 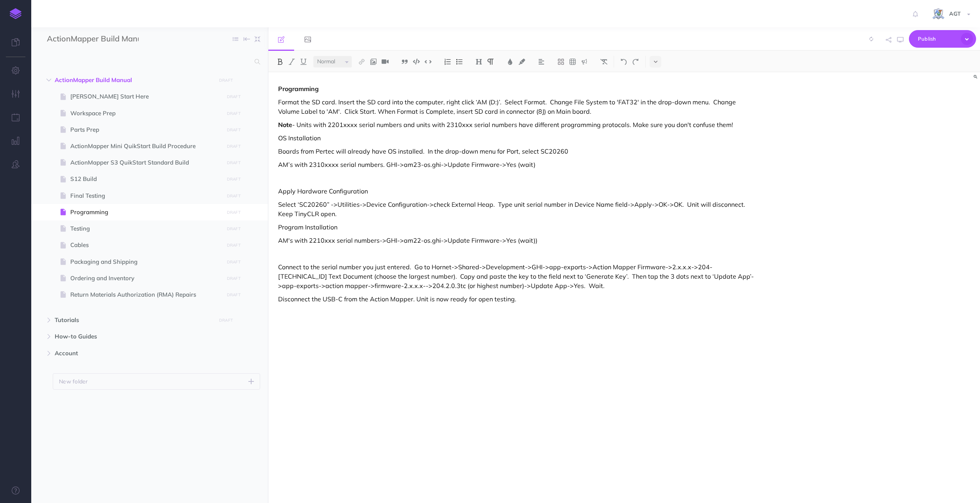 What do you see at coordinates (146, 196) in the screenshot?
I see `span: Final Testing` at bounding box center [146, 196].